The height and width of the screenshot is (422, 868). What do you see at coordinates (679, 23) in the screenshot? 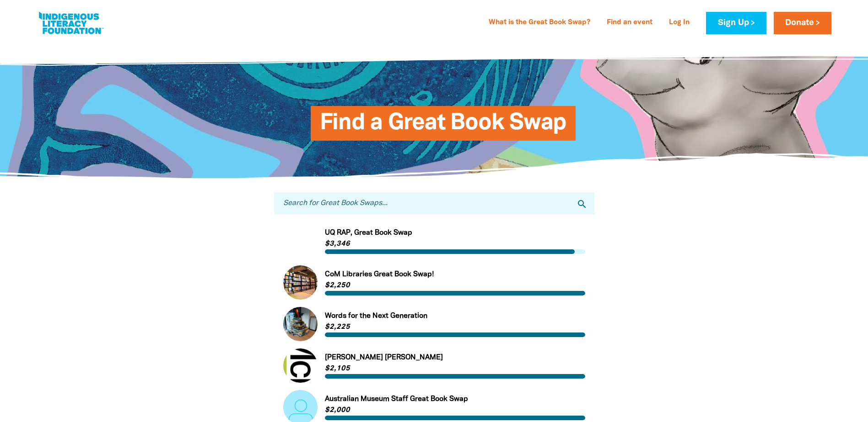
I see `a: Log In` at bounding box center [679, 23].